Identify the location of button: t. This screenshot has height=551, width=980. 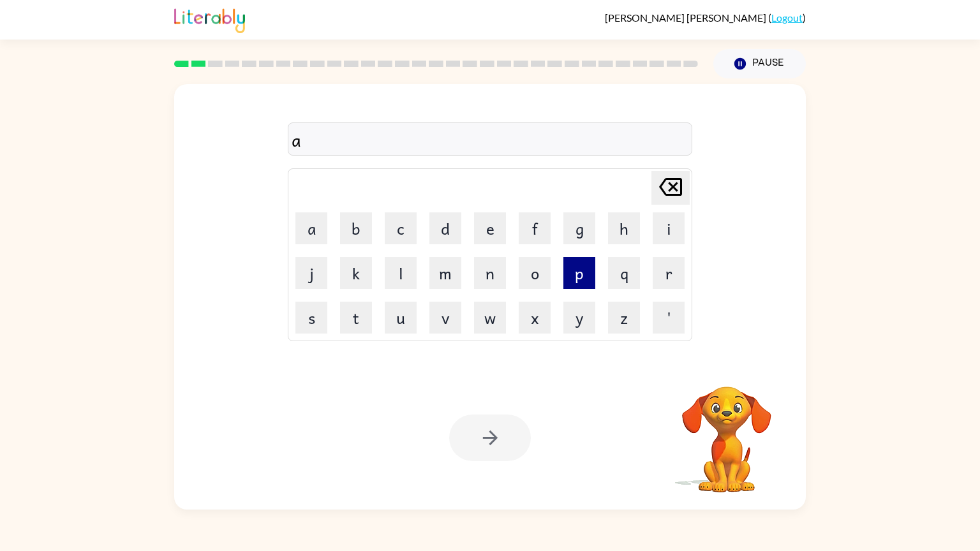
(356, 318).